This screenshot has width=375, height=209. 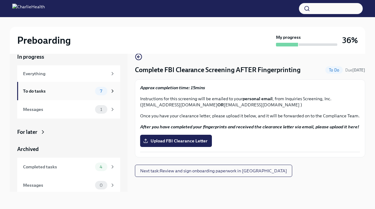 I want to click on a: Completed tasks4, so click(x=69, y=167).